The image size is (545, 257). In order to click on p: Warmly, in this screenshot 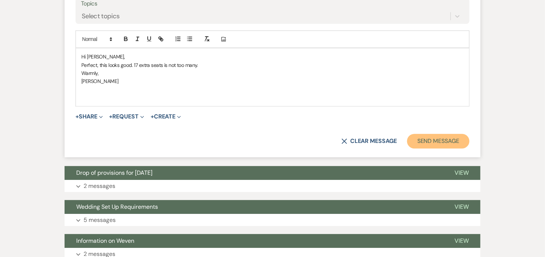, I will do `click(273, 73)`.